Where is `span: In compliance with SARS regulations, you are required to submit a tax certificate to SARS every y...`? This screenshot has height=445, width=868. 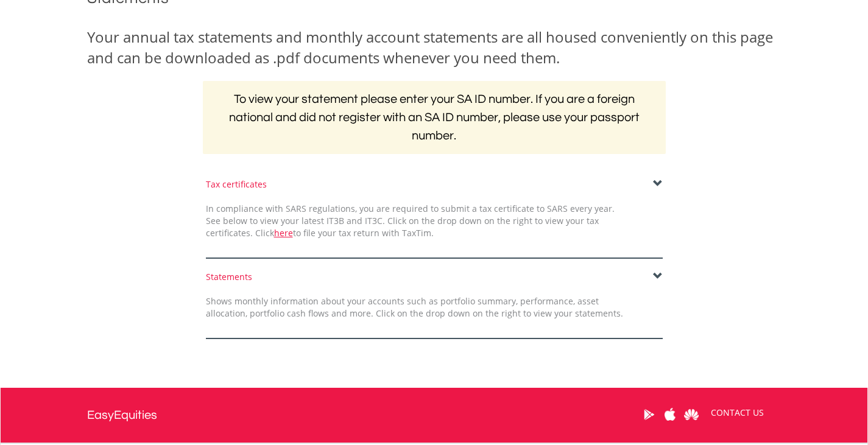 span: In compliance with SARS regulations, you are required to submit a tax certificate to SARS every y... is located at coordinates (410, 220).